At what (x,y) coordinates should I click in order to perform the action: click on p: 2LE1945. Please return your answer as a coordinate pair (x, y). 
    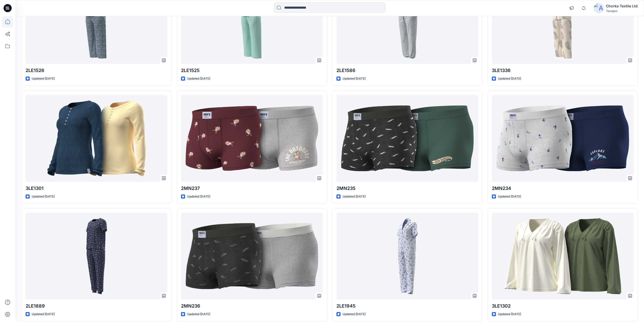
    Looking at the image, I should click on (407, 306).